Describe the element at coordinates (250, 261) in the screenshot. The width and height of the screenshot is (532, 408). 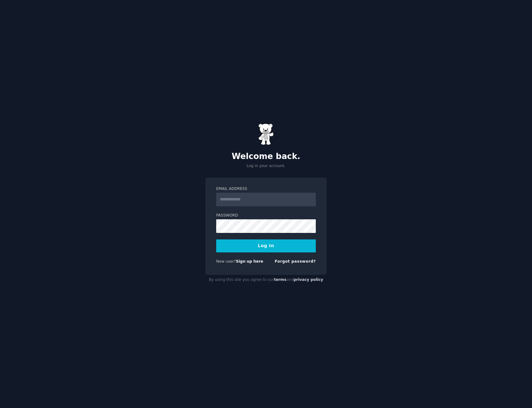
I see `a: Sign up here` at that location.